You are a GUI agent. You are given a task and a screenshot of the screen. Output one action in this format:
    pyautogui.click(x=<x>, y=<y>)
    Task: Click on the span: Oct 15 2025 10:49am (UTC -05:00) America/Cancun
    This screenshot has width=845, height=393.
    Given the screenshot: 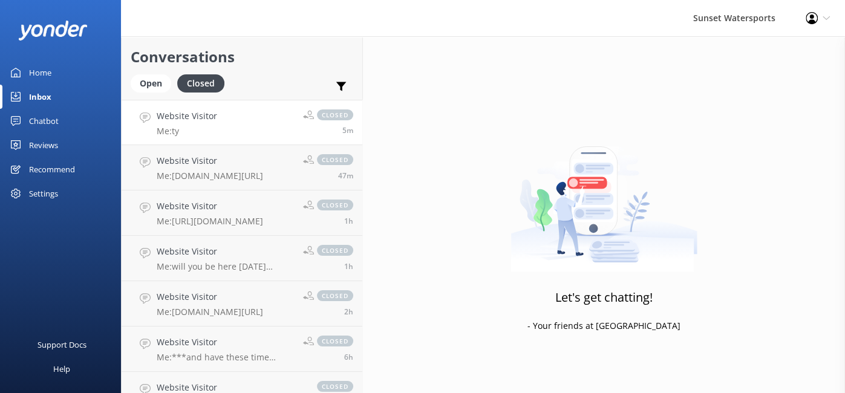 What is the action you would take?
    pyautogui.click(x=348, y=130)
    